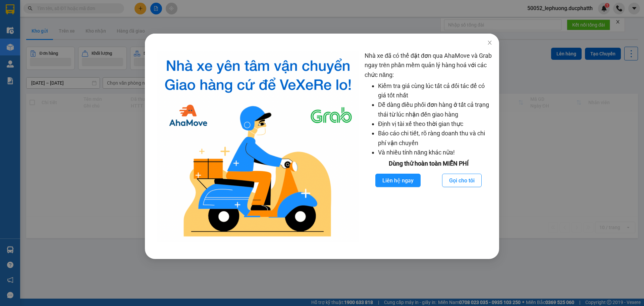  I want to click on div: Nhà xe đã có thể đặt đơn qua AhaMove và Grab ngay trên phần mềm quản lý hàng hoá với các chức năng:, so click(428, 146).